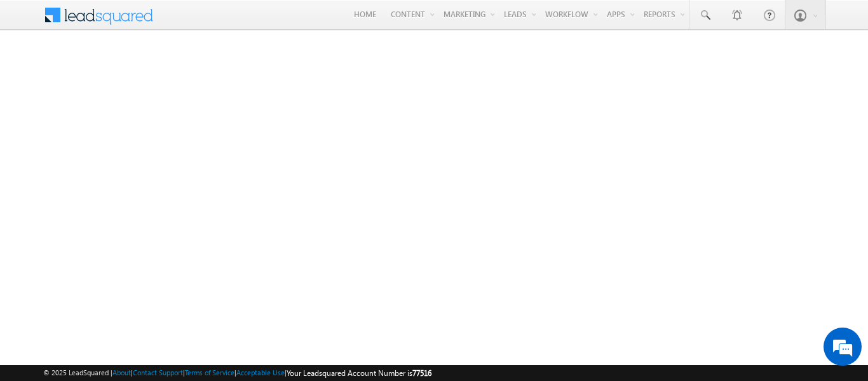 This screenshot has width=868, height=381. Describe the element at coordinates (237, 372) in the screenshot. I see `span: © 2025 LeadSquared | | | | |` at that location.